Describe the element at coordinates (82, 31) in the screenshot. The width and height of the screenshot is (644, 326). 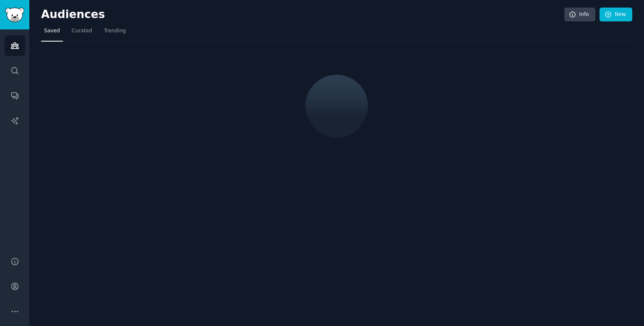
I see `span: Curated` at that location.